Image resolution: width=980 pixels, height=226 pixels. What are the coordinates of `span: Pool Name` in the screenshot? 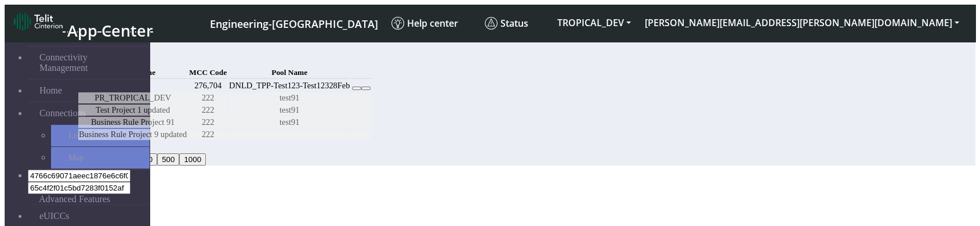 It's located at (289, 72).